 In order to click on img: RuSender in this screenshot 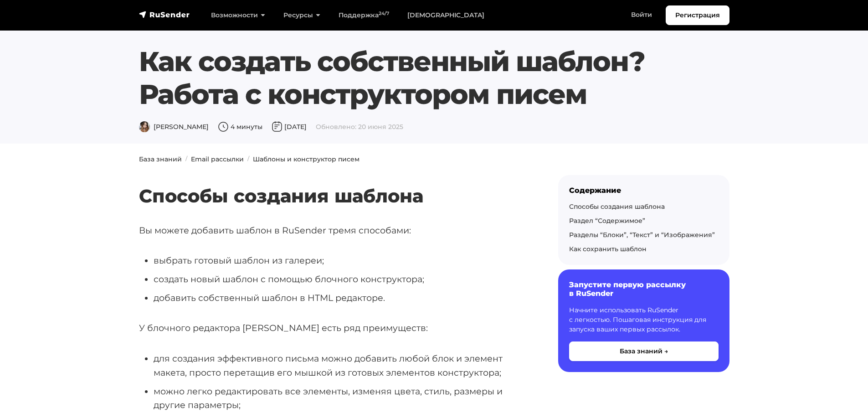, I will do `click(165, 14)`.